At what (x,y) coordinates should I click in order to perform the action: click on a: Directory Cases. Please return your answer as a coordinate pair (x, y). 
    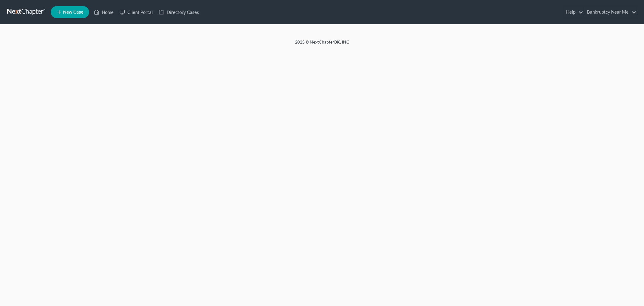
    Looking at the image, I should click on (179, 12).